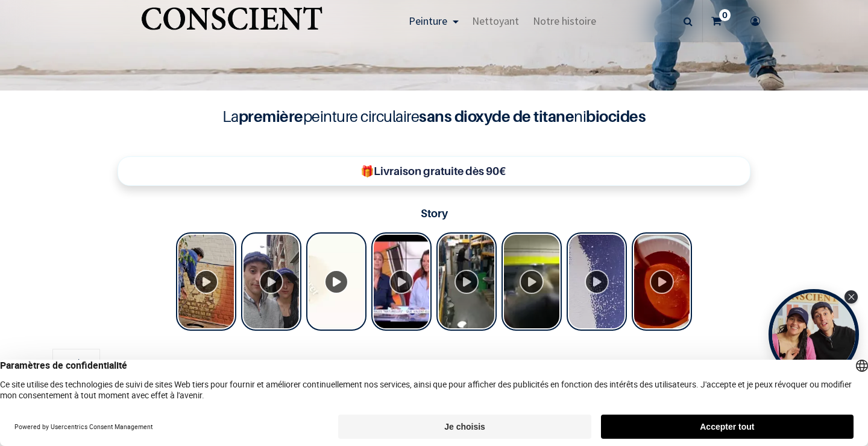  I want to click on b: sans dioxyde de titane, so click(496, 116).